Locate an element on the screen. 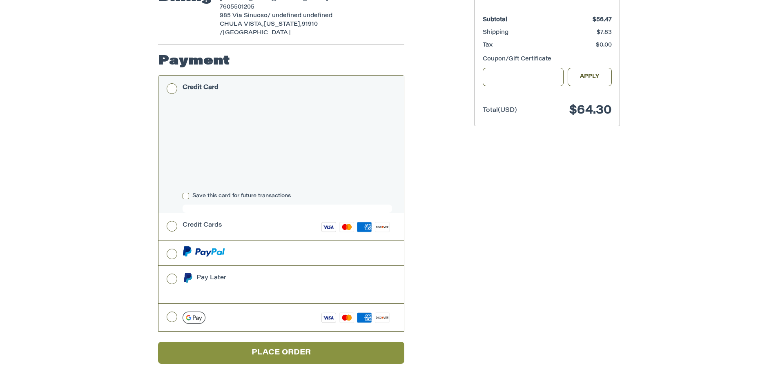 This screenshot has width=778, height=372. div: Coupon/Gift Certificate is located at coordinates (547, 59).